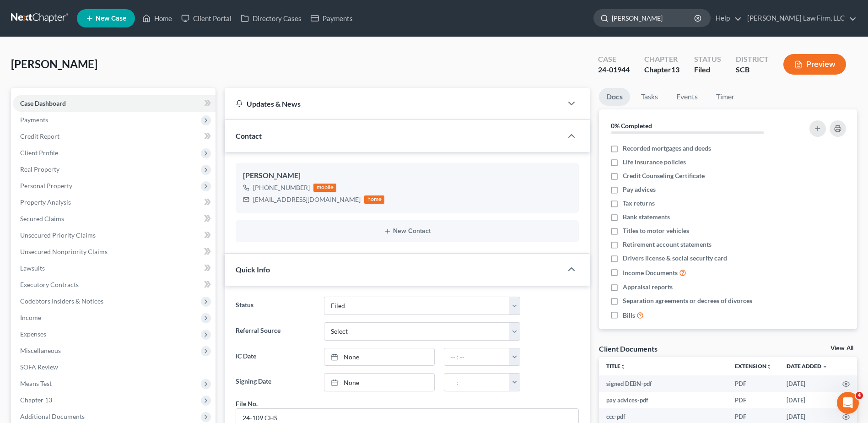  What do you see at coordinates (639, 190) in the screenshot?
I see `span: Pay advices` at bounding box center [639, 190].